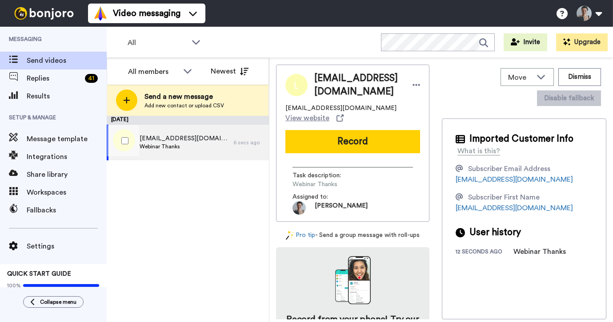  I want to click on img: magic-wand.svg, so click(290, 235).